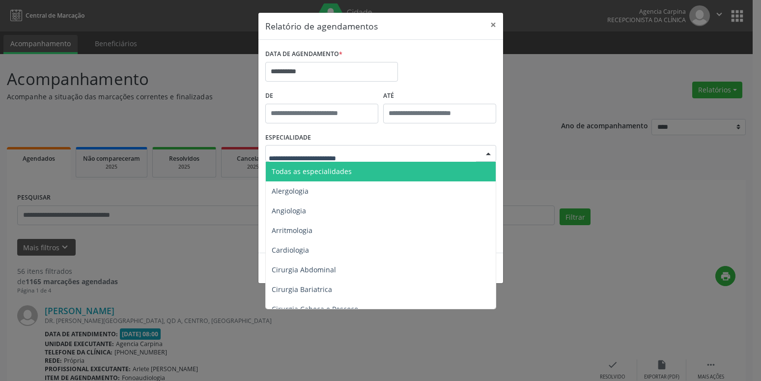 The height and width of the screenshot is (381, 761). I want to click on span: Cirurgia Bariatrica, so click(302, 289).